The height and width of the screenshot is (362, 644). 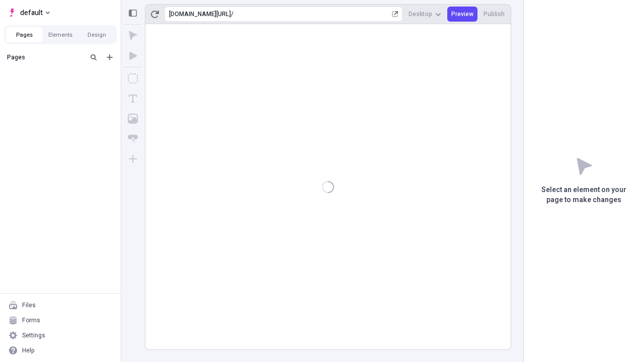 I want to click on button: Elements, so click(x=60, y=35).